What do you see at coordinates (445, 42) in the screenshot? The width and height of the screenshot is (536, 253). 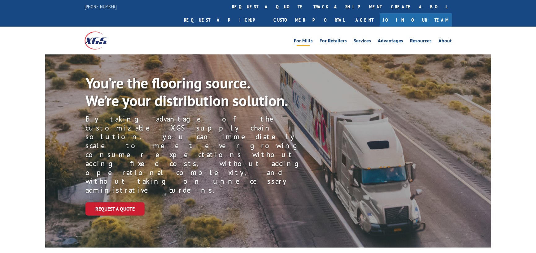 I see `a: About` at bounding box center [445, 42].